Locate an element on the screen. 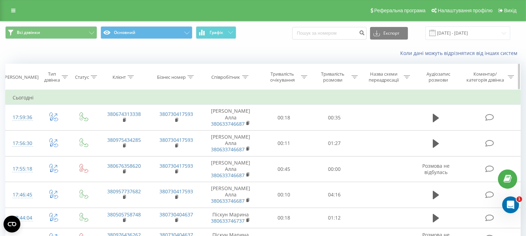 This screenshot has width=526, height=236. a: 380674313338 is located at coordinates (124, 114).